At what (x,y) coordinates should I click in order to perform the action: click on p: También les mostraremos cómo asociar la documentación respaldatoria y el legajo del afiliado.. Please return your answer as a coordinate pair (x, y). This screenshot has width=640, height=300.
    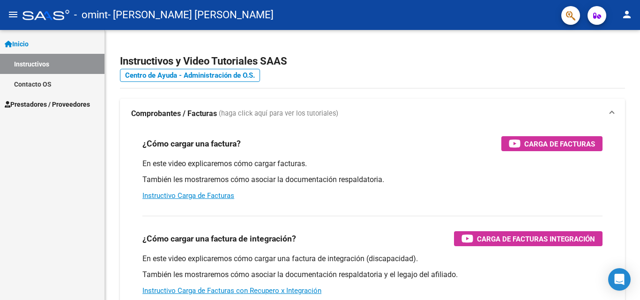
    Looking at the image, I should click on (372, 275).